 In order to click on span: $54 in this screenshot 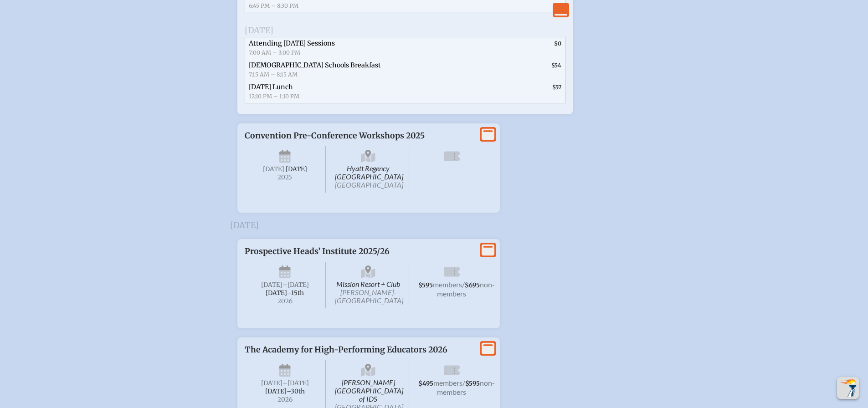, I will do `click(556, 65)`.